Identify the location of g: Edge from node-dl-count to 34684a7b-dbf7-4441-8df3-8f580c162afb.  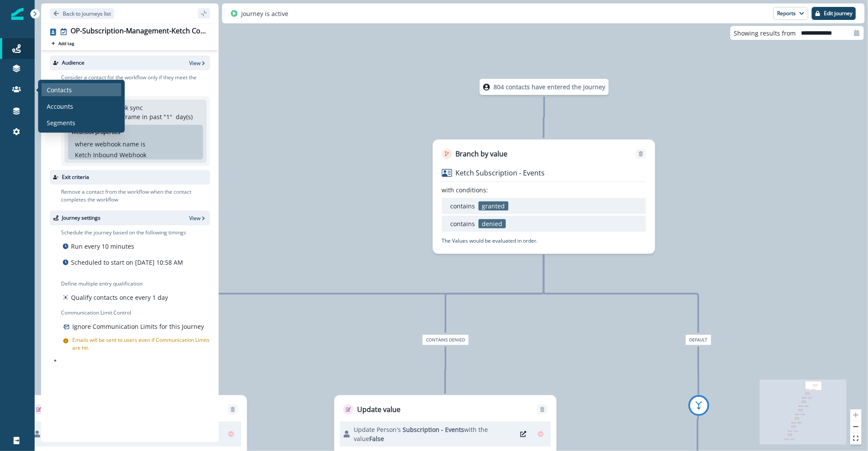
(543, 117).